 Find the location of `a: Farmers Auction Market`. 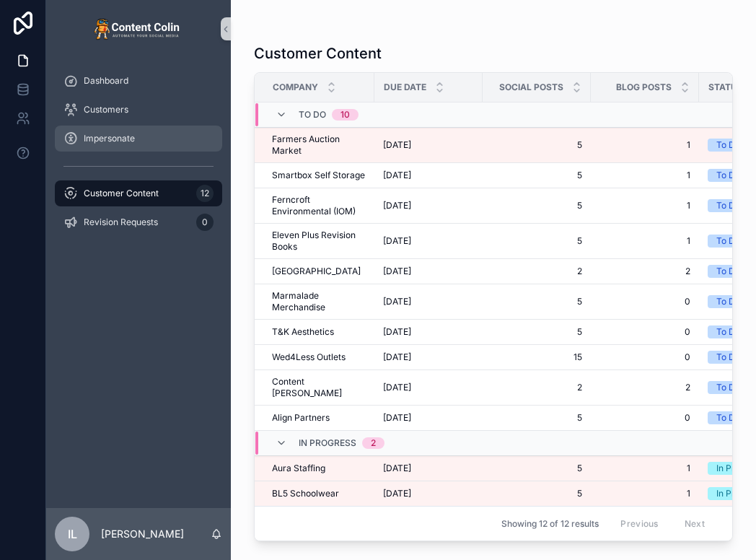

a: Farmers Auction Market is located at coordinates (319, 145).